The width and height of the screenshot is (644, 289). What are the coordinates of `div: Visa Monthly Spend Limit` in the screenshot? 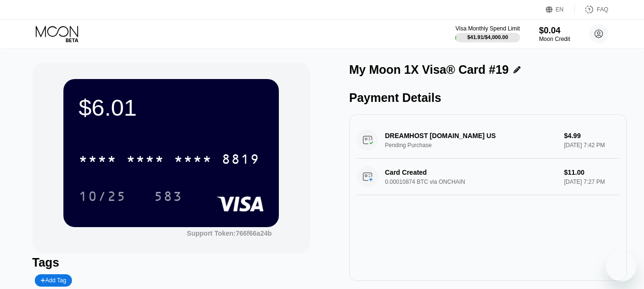 It's located at (487, 29).